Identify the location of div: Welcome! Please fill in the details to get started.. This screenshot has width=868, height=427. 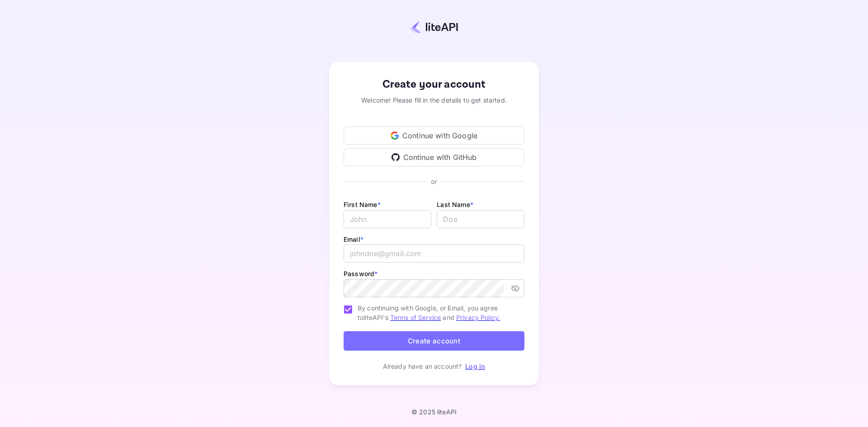
(434, 100).